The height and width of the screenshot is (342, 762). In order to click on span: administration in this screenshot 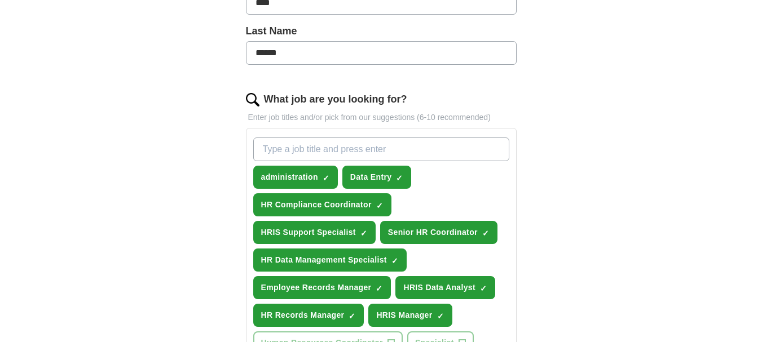, I will do `click(289, 177)`.